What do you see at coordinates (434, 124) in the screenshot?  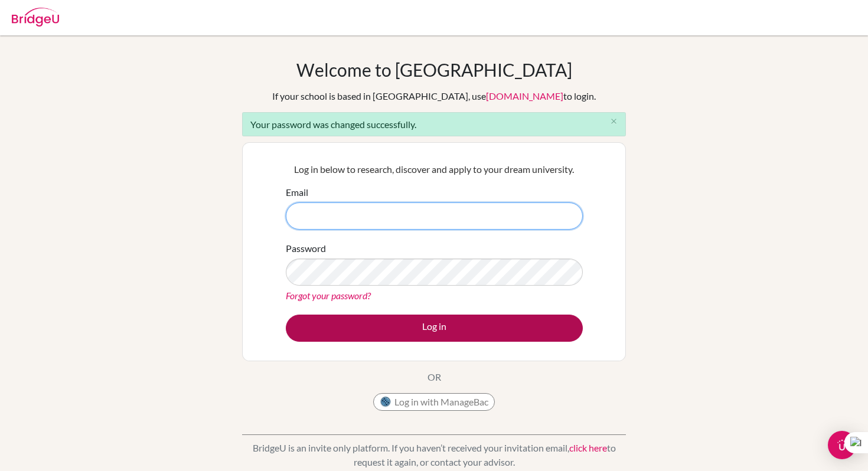 I see `div: Your password was changed successfully.` at bounding box center [434, 124].